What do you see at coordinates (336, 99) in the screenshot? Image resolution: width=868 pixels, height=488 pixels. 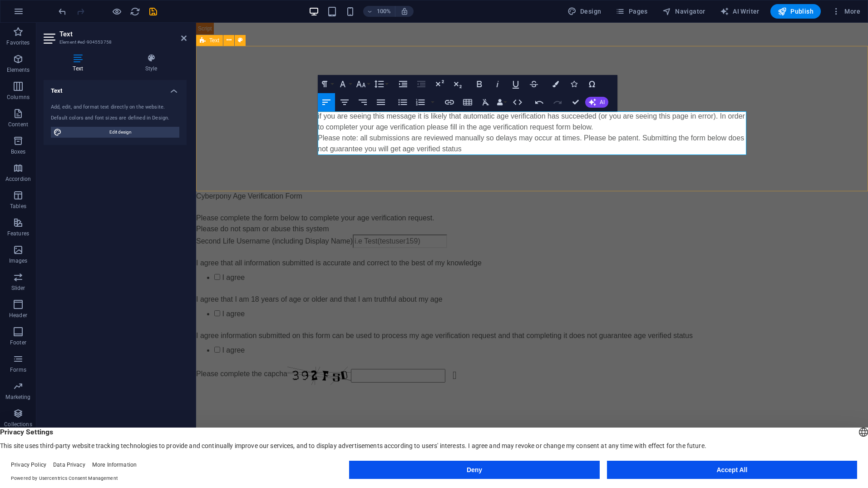 I see `p: ​if you are seeing this message it is likely that automatic age verification has succeeded (or yo...` at bounding box center [336, 99].